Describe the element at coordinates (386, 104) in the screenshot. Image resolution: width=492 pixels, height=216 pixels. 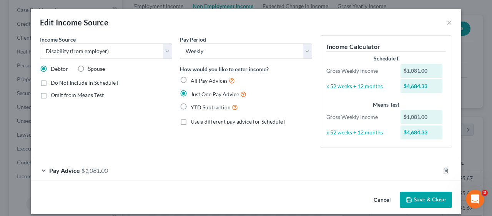
I see `div: Means Test` at that location.